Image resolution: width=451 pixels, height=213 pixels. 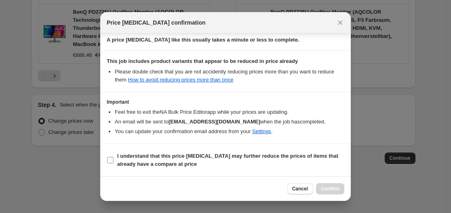 What do you see at coordinates (230, 132) in the screenshot?
I see `li: You can update your confirmation email address from your .` at bounding box center [230, 132].